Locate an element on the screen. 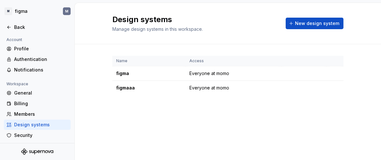 This screenshot has height=160, width=381. a: Profile is located at coordinates (37, 49).